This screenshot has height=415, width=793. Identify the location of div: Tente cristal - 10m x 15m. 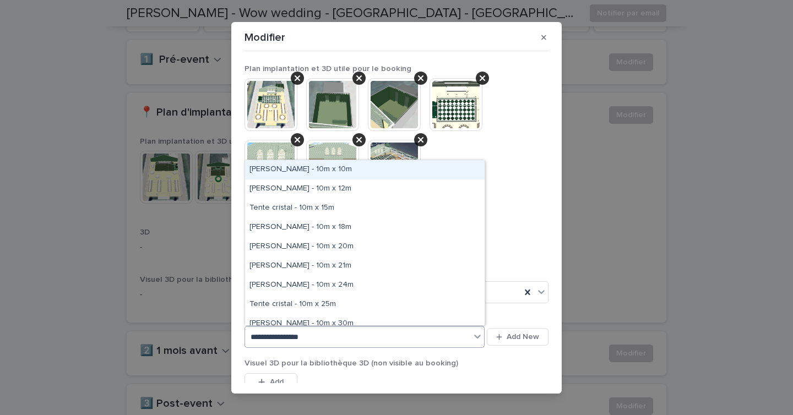
(364, 208).